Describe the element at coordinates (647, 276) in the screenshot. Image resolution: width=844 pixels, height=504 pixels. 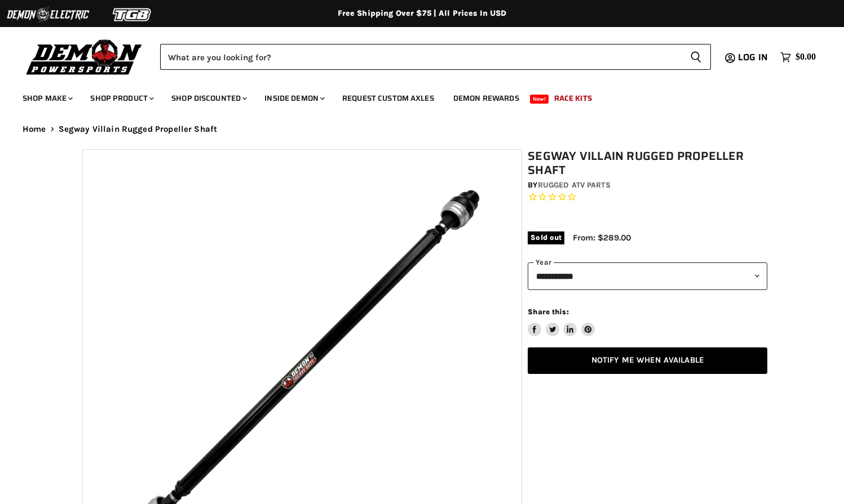
I see `select: year` at that location.